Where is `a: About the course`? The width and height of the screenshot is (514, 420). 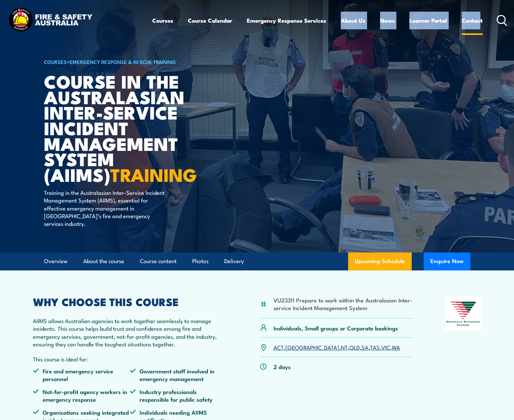 a: About the course is located at coordinates (104, 261).